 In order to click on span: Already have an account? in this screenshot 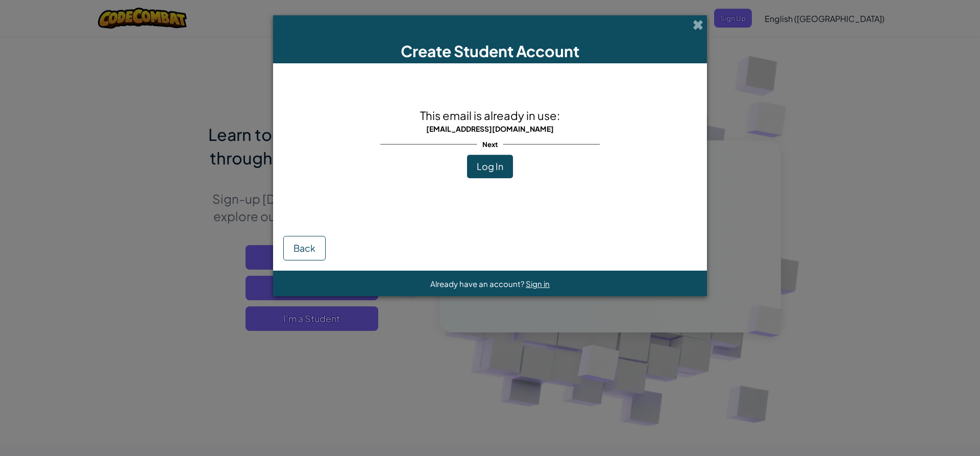, I will do `click(478, 284)`.